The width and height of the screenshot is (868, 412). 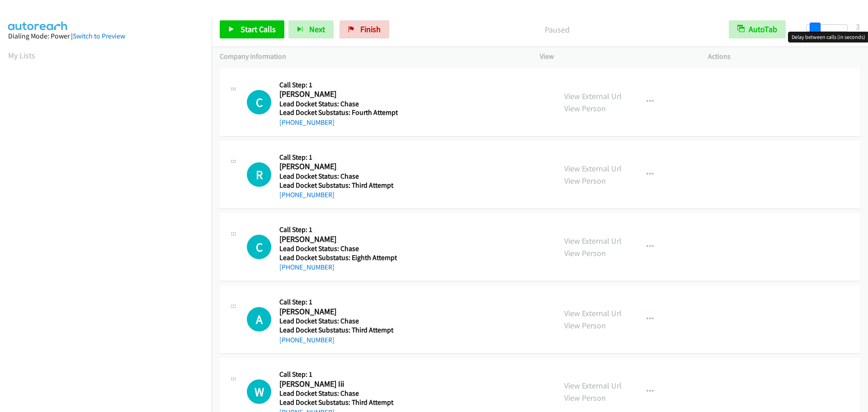 I want to click on span: Start Calls, so click(x=258, y=29).